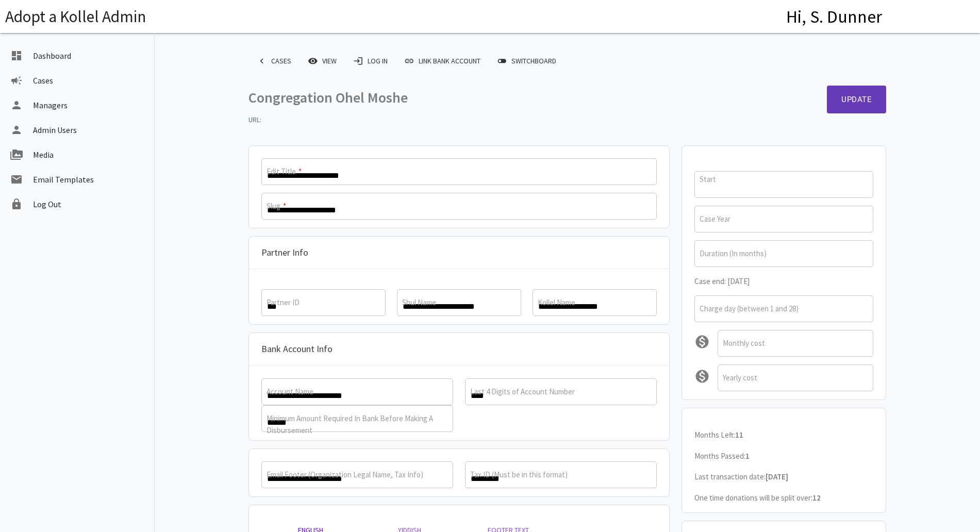  I want to click on i: keyboard_arrow_left, so click(262, 61).